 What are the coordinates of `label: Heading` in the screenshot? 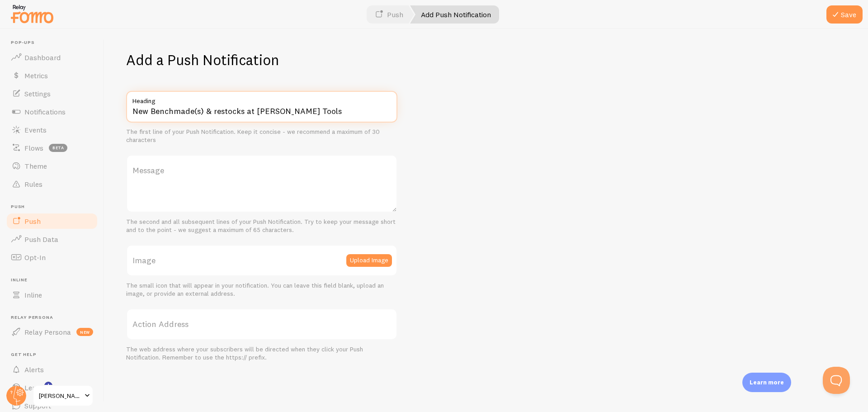 It's located at (262, 99).